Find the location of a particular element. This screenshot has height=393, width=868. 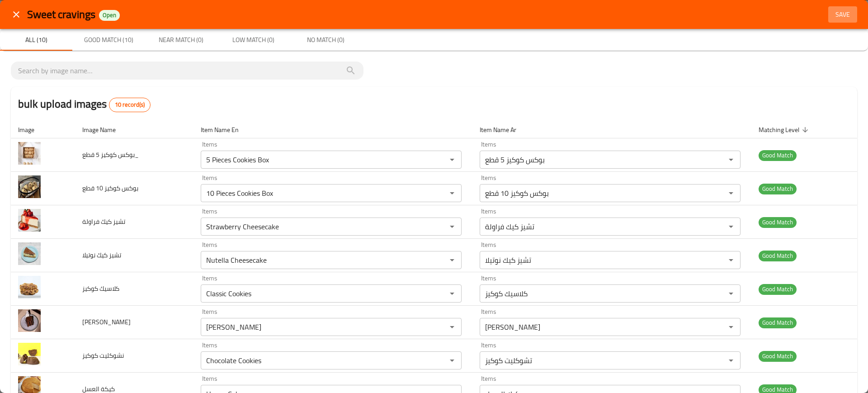

button: Save is located at coordinates (843, 15).